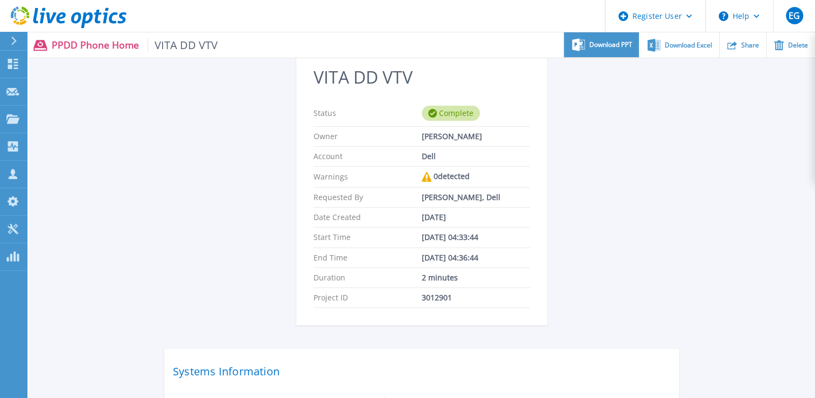 This screenshot has height=398, width=815. Describe the element at coordinates (368, 217) in the screenshot. I see `p: Date Created` at that location.